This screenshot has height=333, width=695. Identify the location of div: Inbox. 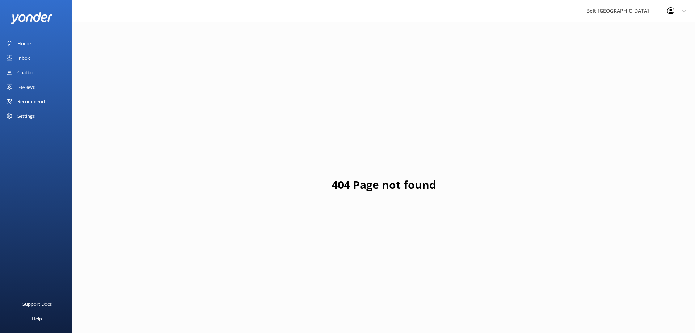
(24, 58).